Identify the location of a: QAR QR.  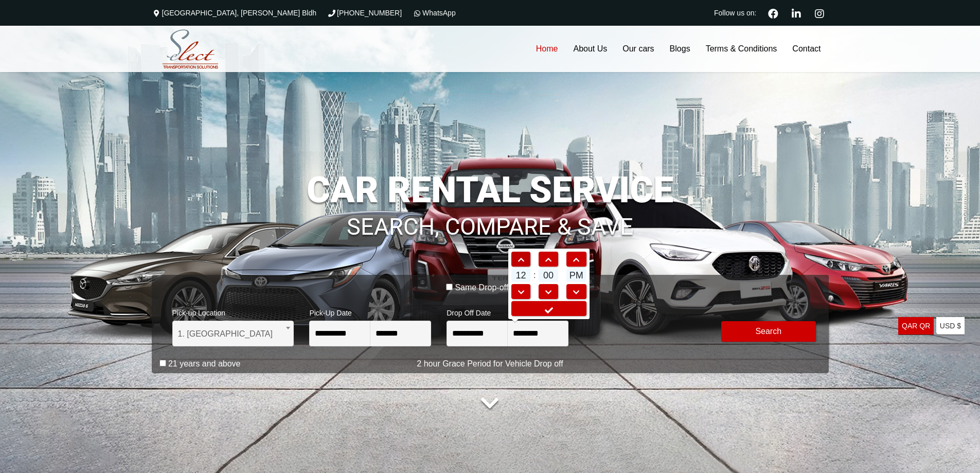
(916, 325).